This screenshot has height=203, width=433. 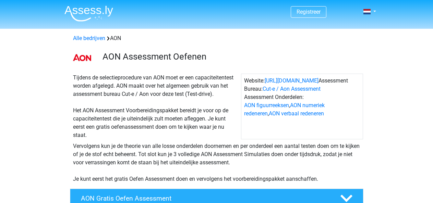 What do you see at coordinates (156, 107) in the screenshot?
I see `div: Tijdens de selectieprocedure van AON moet er een capaciteitentest worden afgelegd. AON maakt over...` at bounding box center [156, 107].